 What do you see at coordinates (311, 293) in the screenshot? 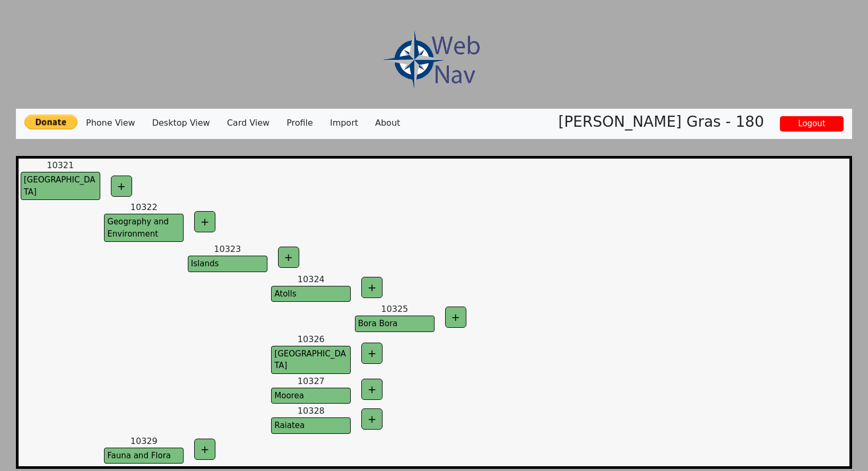
I see `button: Atolls` at bounding box center [311, 293].